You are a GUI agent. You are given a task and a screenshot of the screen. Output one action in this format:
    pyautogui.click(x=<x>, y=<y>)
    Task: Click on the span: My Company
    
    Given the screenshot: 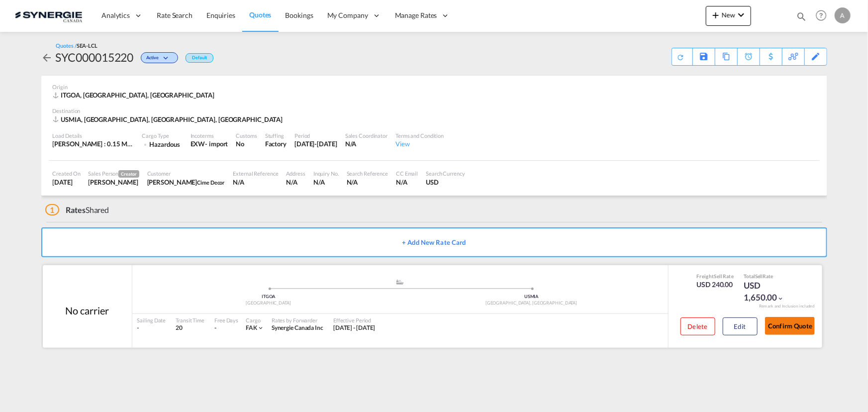 What is the action you would take?
    pyautogui.click(x=348, y=16)
    